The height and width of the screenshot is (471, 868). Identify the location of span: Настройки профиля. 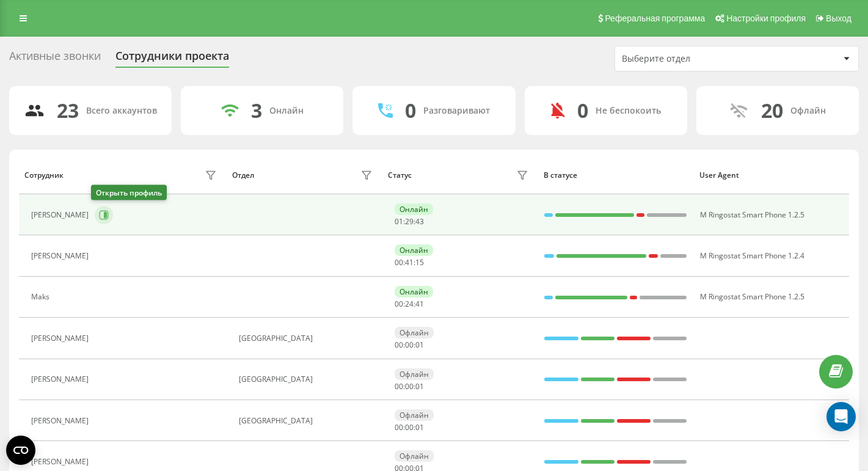
(766, 18).